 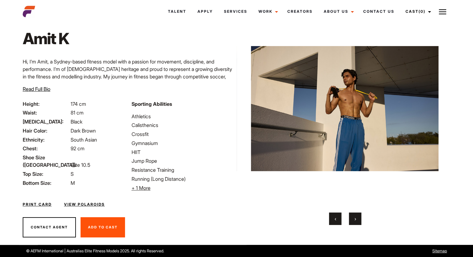 What do you see at coordinates (78, 104) in the screenshot?
I see `span: 174 cm` at bounding box center [78, 104].